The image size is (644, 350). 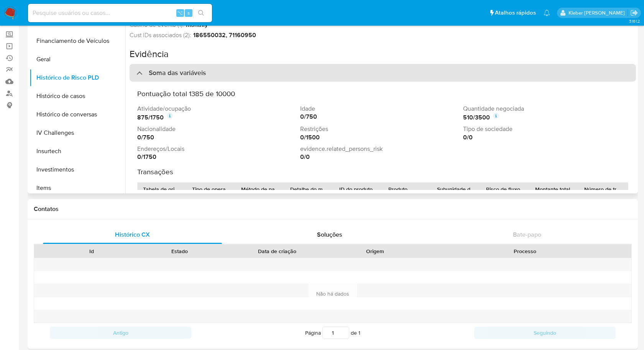 What do you see at coordinates (603, 189) in the screenshot?
I see `div: Número de transações` at bounding box center [603, 189].